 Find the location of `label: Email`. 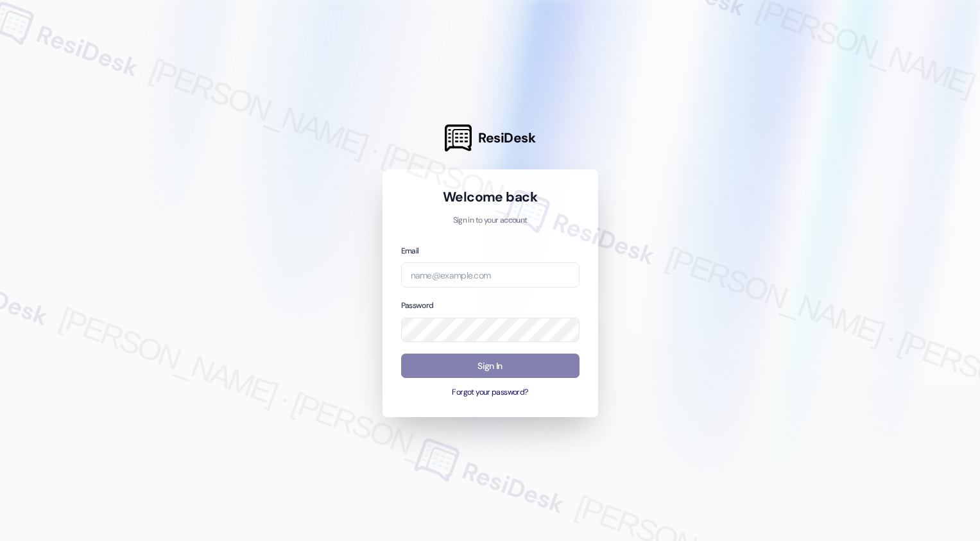

label: Email is located at coordinates (410, 251).